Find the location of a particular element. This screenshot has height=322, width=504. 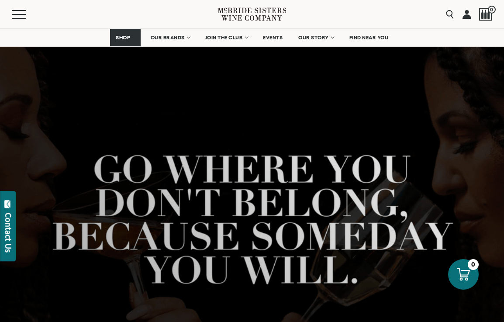

span: SHOP is located at coordinates (123, 38).